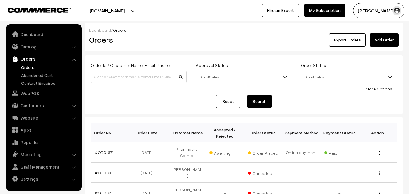 This screenshot has width=409, height=194. Describe the element at coordinates (280, 10) in the screenshot. I see `a: Hire an Expert` at that location.